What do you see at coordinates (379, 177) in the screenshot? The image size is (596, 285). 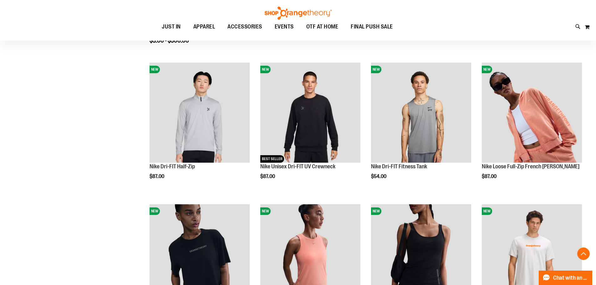 I see `span: $54.00` at bounding box center [379, 177].